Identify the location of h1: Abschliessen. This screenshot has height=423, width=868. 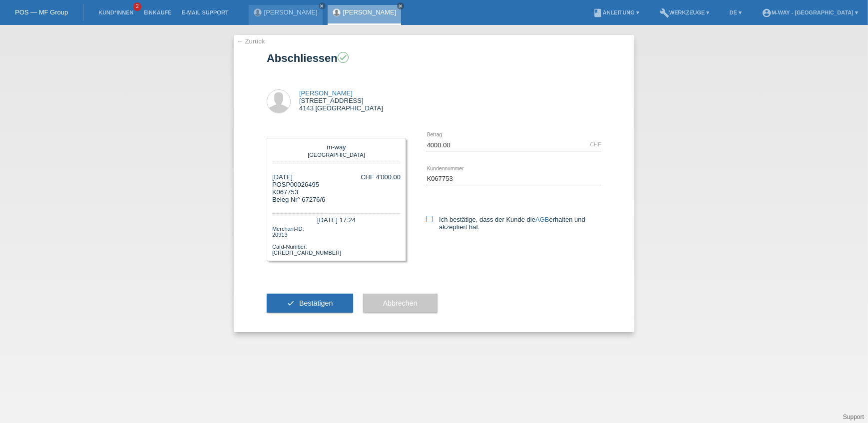
(434, 58).